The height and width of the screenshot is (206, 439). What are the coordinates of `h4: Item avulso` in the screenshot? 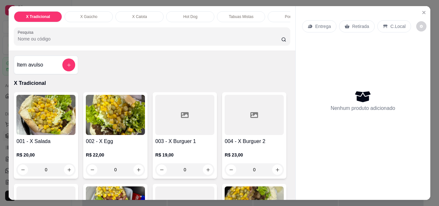 It's located at (30, 65).